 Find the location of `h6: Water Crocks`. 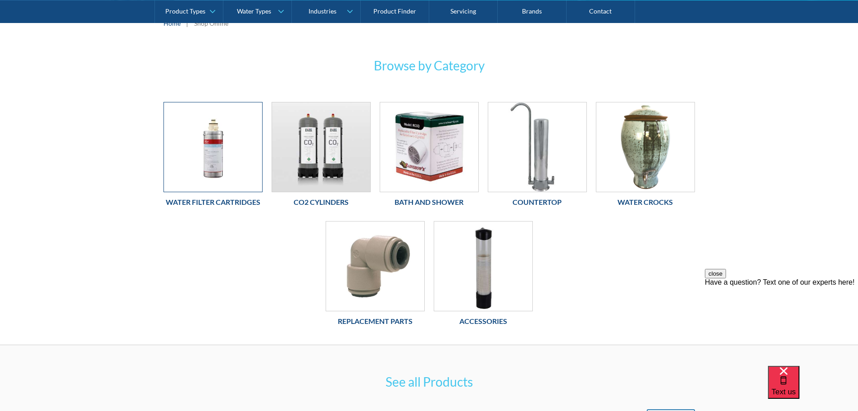

h6: Water Crocks is located at coordinates (646, 202).